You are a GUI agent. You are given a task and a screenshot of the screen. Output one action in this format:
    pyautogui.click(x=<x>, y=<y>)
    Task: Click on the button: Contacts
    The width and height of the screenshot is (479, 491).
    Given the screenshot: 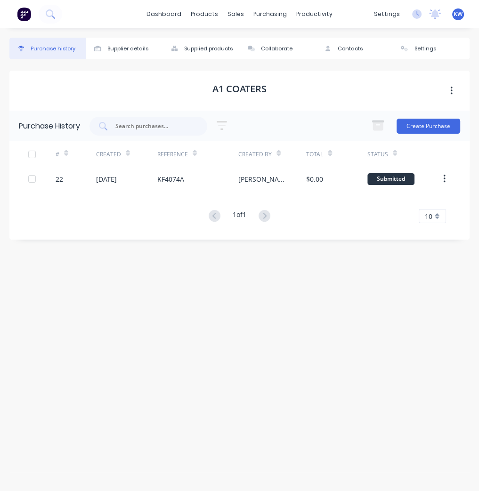 What is the action you would take?
    pyautogui.click(x=354, y=49)
    